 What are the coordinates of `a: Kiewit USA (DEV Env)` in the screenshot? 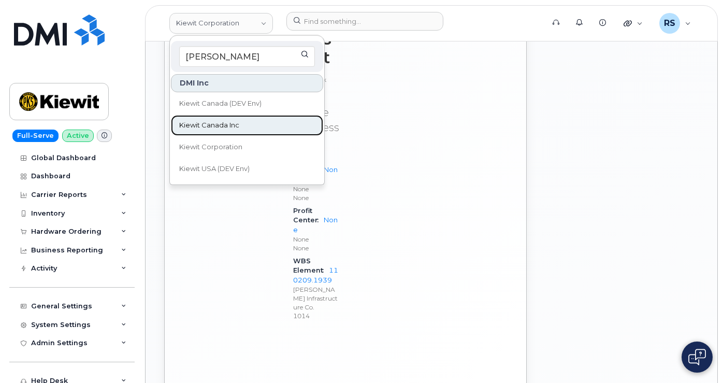 It's located at (247, 169).